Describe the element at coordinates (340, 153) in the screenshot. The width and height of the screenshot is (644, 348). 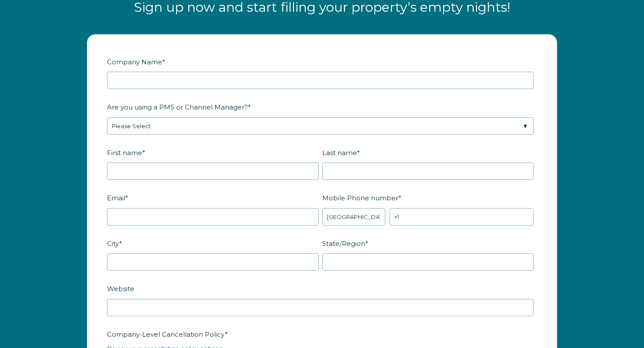
I see `span: Last name` at that location.